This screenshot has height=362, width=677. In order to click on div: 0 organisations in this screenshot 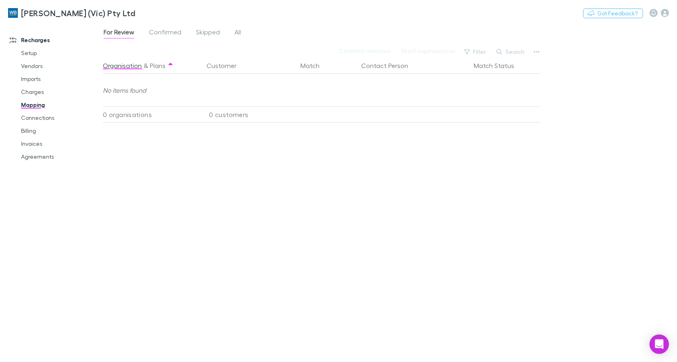, I will do `click(151, 115)`.